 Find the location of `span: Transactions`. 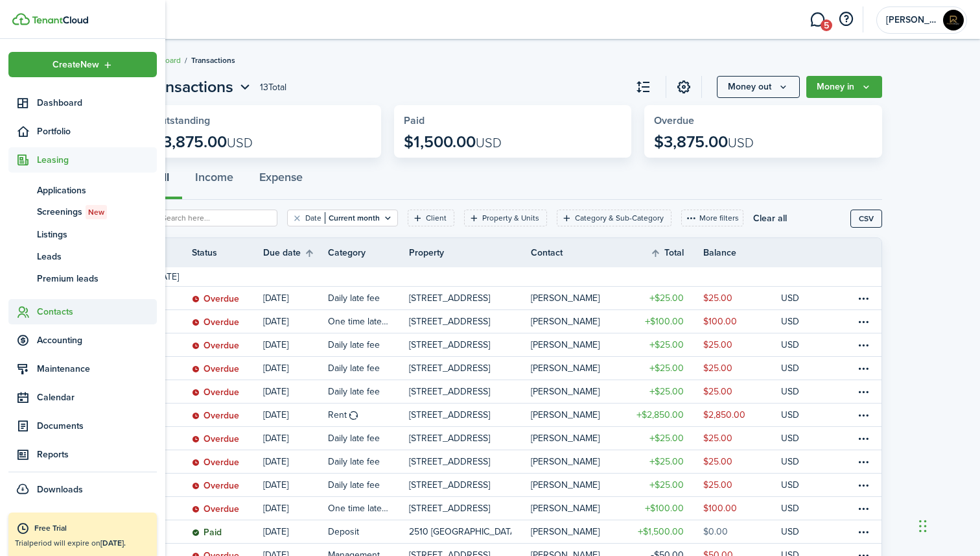

span: Transactions is located at coordinates (213, 61).